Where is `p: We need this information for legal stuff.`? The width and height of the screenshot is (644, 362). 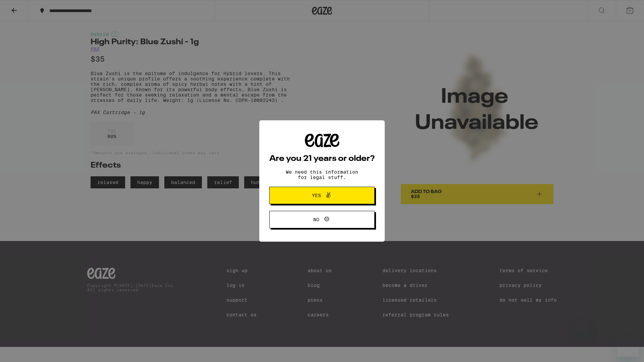 p: We need this information for legal stuff. is located at coordinates (322, 175).